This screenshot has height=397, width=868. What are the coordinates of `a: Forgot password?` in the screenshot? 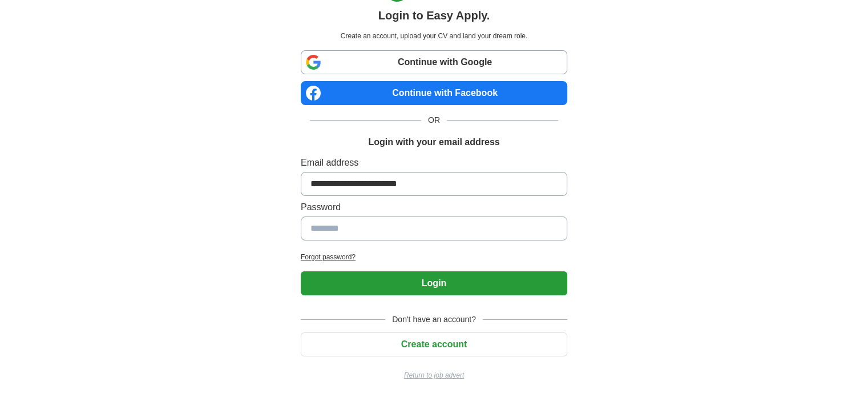 It's located at (434, 257).